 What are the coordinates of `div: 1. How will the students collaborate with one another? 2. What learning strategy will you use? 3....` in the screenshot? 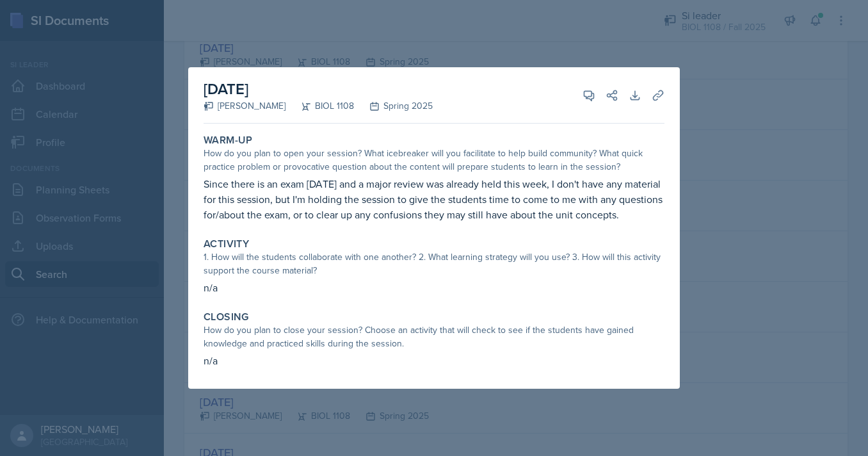 It's located at (434, 264).